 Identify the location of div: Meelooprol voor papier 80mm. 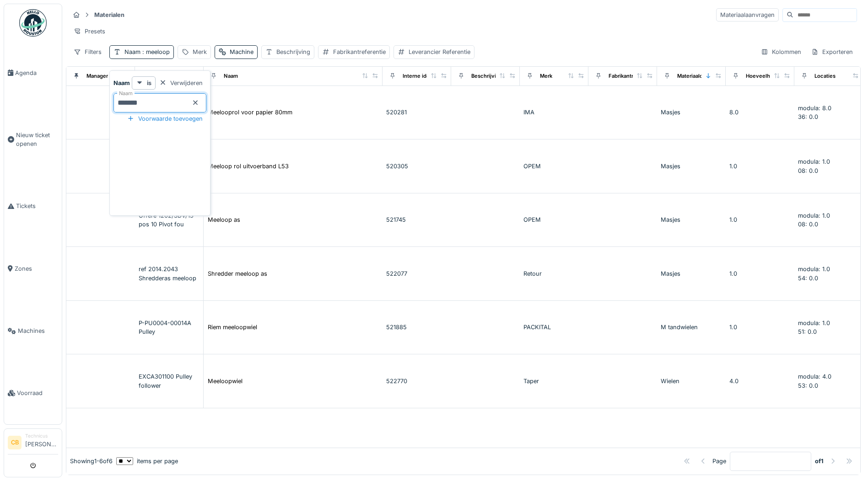
(250, 112).